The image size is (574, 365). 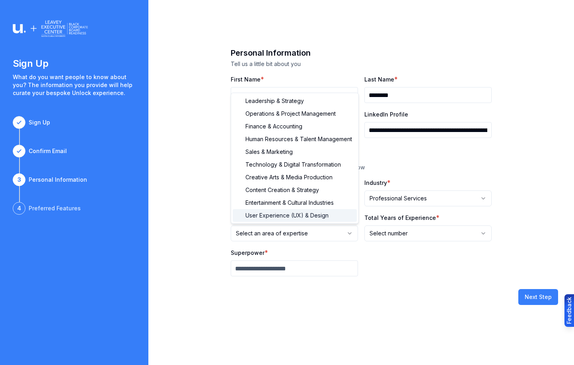 What do you see at coordinates (291, 114) in the screenshot?
I see `span: Operations & Project Management` at bounding box center [291, 114].